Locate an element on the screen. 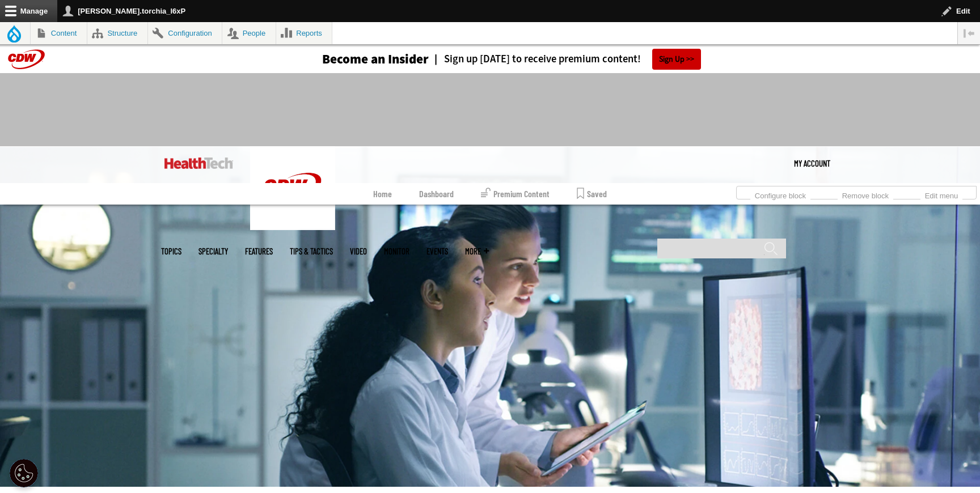 The height and width of the screenshot is (493, 980). a: Sign Up is located at coordinates (676, 59).